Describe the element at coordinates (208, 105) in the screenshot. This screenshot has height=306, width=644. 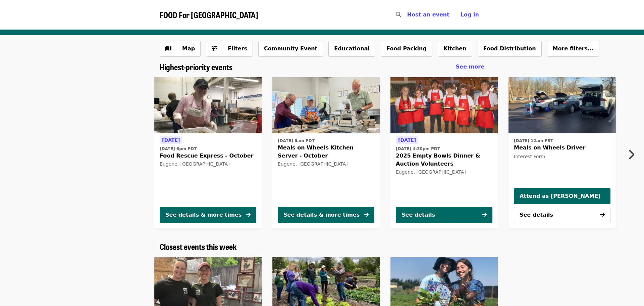
I see `img: Food Rescue Express - October organized by FOOD For Lane County` at that location.